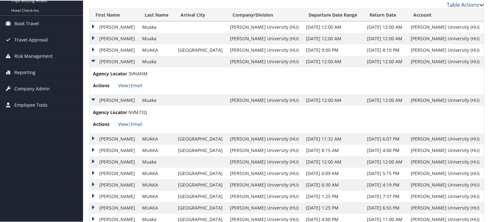 This screenshot has width=488, height=222. I want to click on th: Last Name: activate to sort column ascending, so click(157, 14).